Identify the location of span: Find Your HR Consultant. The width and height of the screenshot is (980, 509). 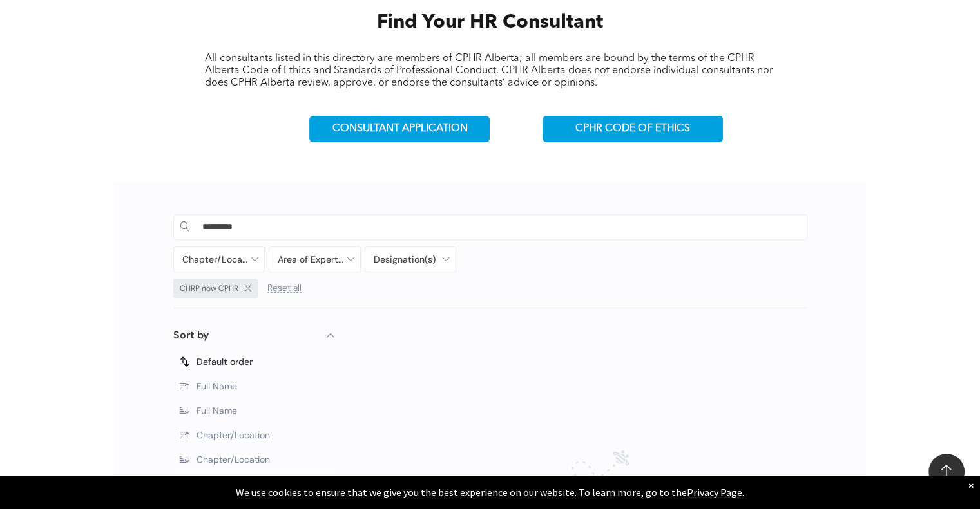
(490, 23).